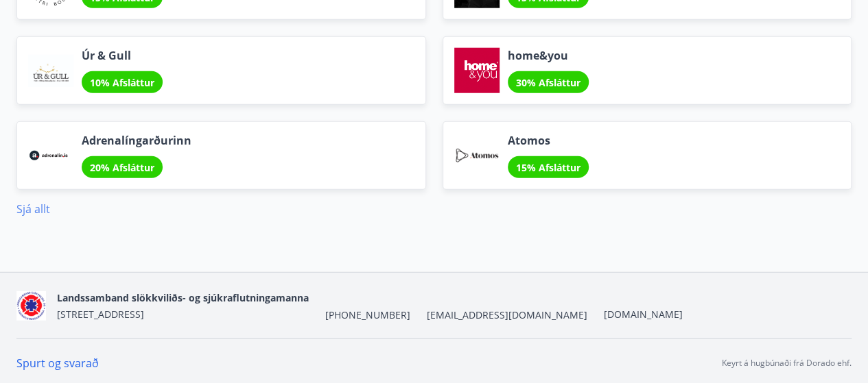 Image resolution: width=868 pixels, height=383 pixels. What do you see at coordinates (548, 56) in the screenshot?
I see `span: home&you` at bounding box center [548, 56].